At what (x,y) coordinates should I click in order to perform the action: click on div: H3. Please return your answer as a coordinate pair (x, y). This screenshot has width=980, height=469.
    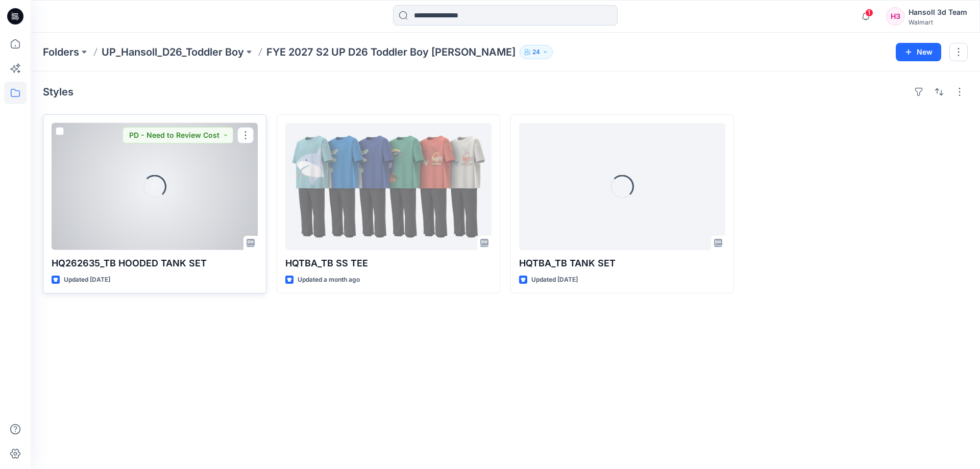
    Looking at the image, I should click on (895, 16).